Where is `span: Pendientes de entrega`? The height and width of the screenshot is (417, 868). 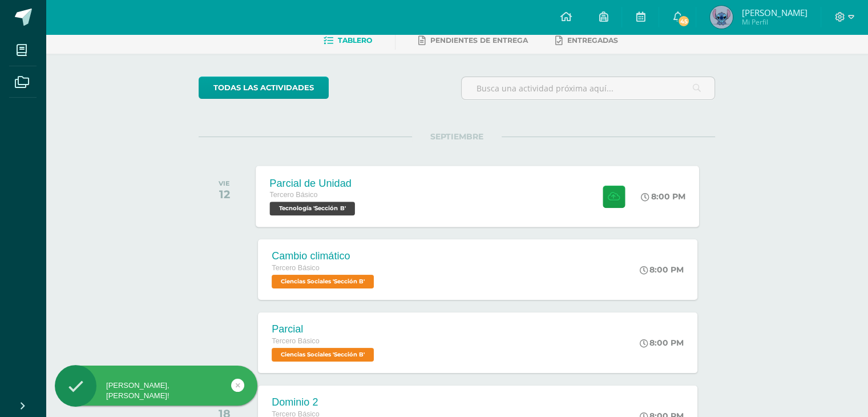
span: Pendientes de entrega is located at coordinates (478, 40).